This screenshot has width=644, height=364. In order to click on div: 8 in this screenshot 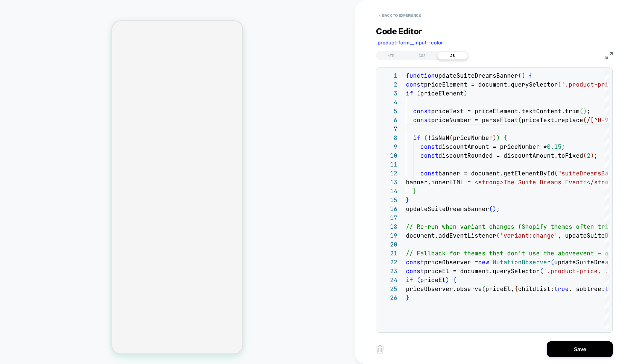, I will do `click(388, 138)`.